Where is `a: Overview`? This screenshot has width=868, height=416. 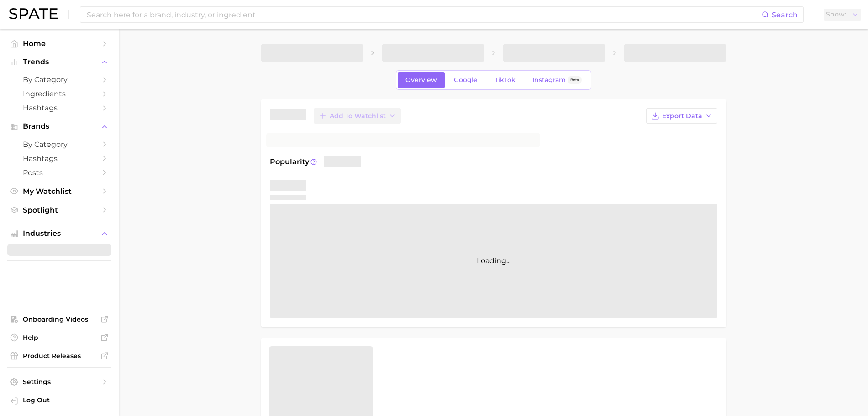
a: Overview is located at coordinates (421, 80).